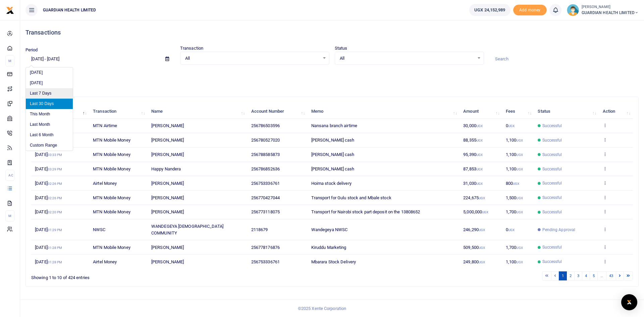  What do you see at coordinates (586, 276) in the screenshot?
I see `a: 4` at bounding box center [586, 276].